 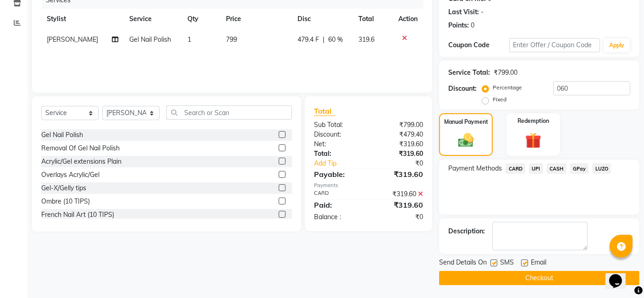 I want to click on th: Stylist, so click(x=82, y=19).